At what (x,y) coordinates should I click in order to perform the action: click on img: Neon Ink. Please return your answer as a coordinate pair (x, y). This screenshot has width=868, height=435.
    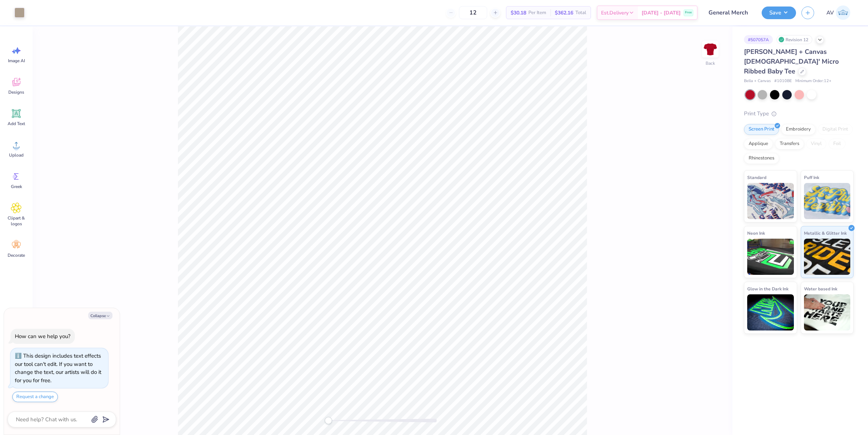
    Looking at the image, I should click on (770, 257).